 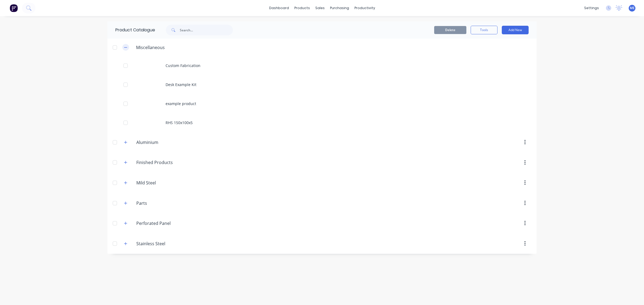 I want to click on img: Factory, so click(x=14, y=8).